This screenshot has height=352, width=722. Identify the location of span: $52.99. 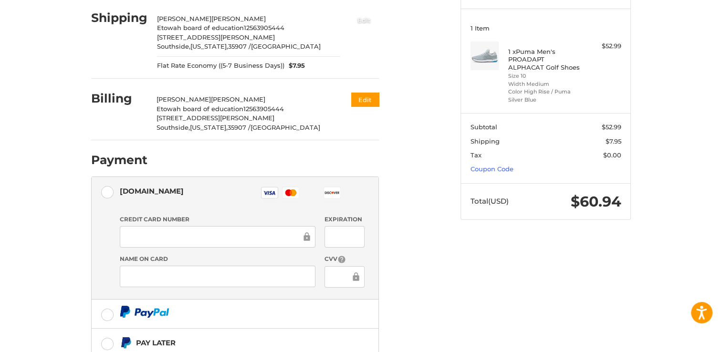
(611, 127).